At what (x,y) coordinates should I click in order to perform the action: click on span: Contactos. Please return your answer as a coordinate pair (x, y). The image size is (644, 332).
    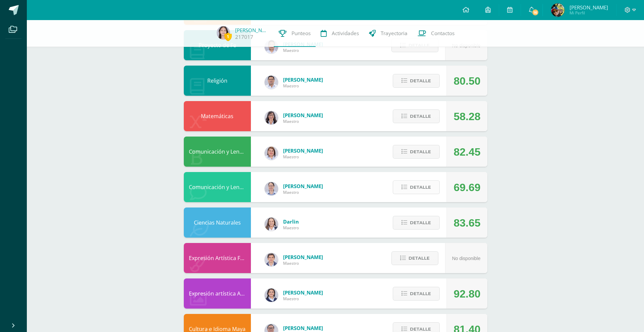
    Looking at the image, I should click on (442, 33).